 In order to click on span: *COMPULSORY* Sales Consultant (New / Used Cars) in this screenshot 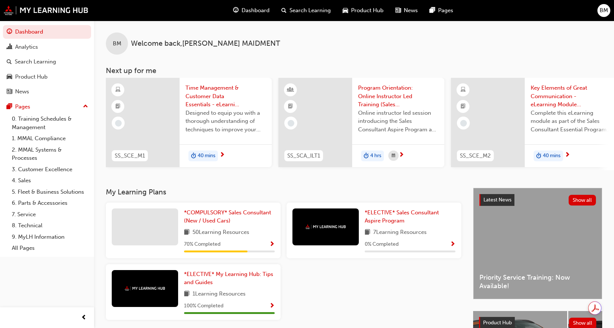, I will do `click(227, 216)`.